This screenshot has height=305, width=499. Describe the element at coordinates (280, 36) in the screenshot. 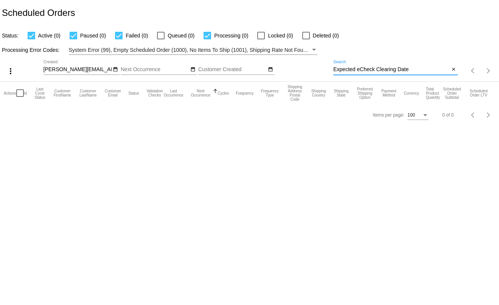

I see `span: Locked (0)` at that location.